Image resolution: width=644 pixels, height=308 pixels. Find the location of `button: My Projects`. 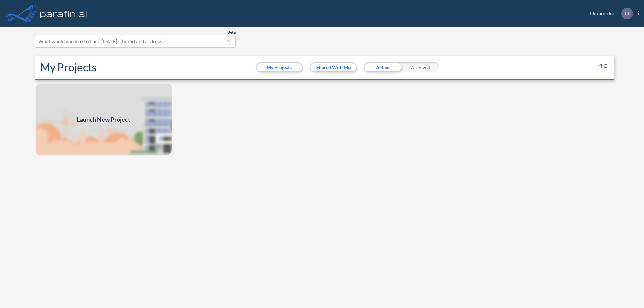

button: My Projects is located at coordinates (279, 67).